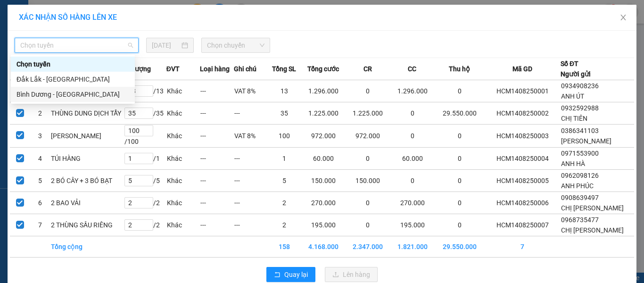 Image resolution: width=644 pixels, height=283 pixels. What do you see at coordinates (623, 18) in the screenshot?
I see `button: Close` at bounding box center [623, 18].